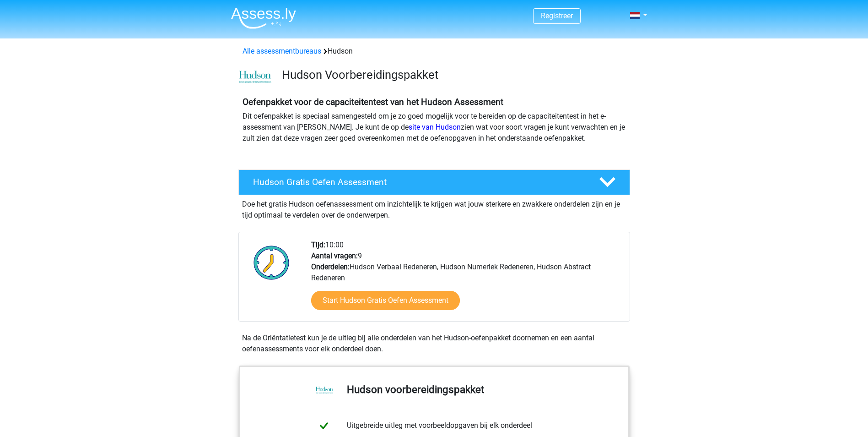  Describe the element at coordinates (434, 182) in the screenshot. I see `a: Hudson Gratis Oefen Assessment` at that location.